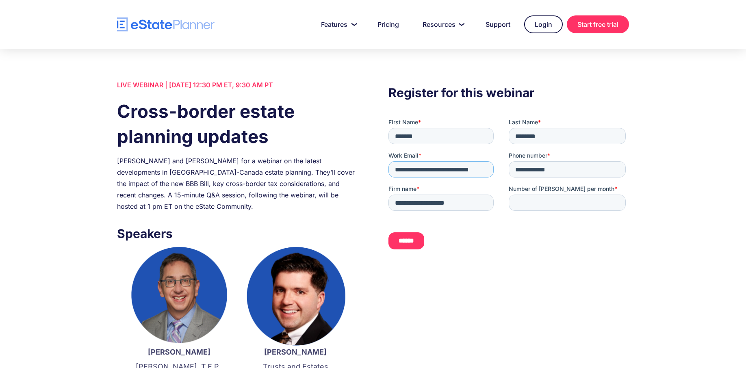 This screenshot has width=746, height=368. Describe the element at coordinates (442, 24) in the screenshot. I see `a: Resources` at that location.